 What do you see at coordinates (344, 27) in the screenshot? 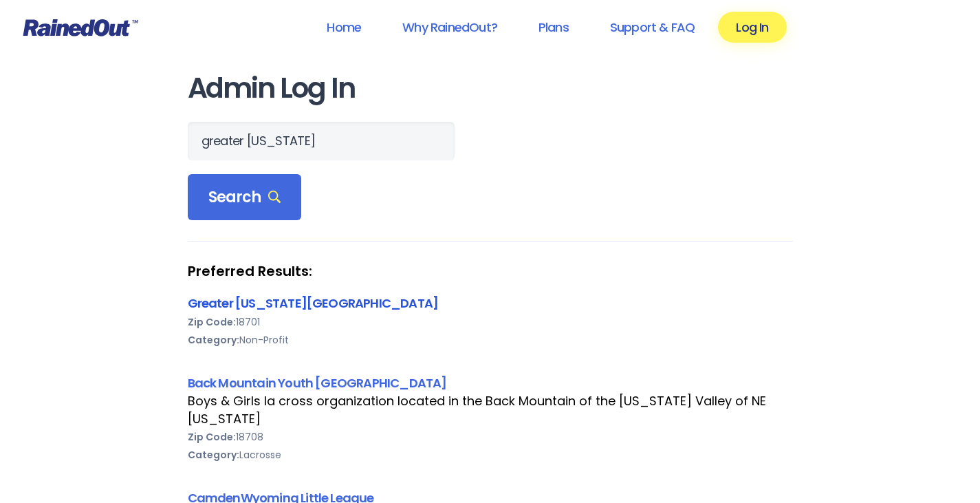
I see `a: Home` at bounding box center [344, 27].